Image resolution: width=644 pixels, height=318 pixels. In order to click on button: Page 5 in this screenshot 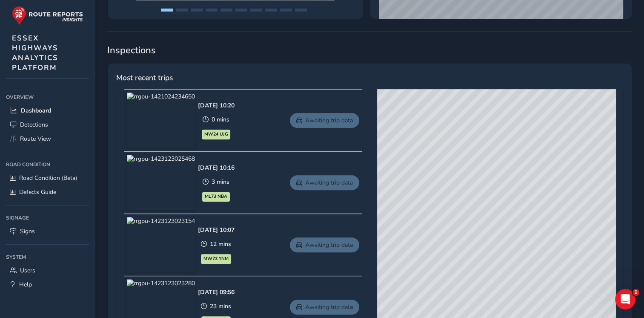, I will do `click(226, 10)`.